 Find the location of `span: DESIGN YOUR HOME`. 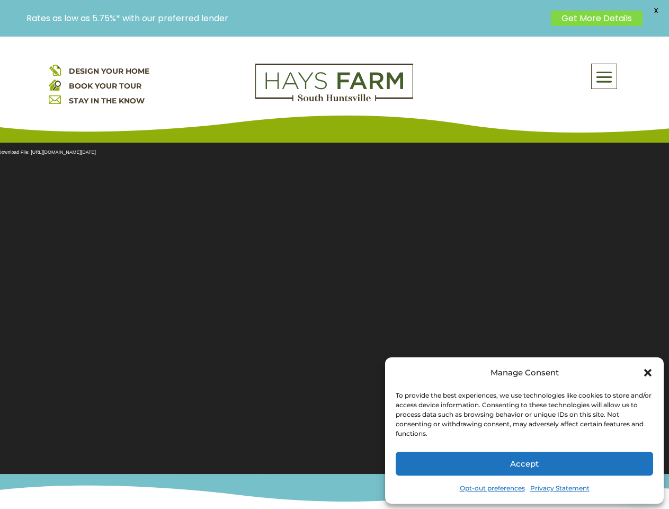

span: DESIGN YOUR HOME is located at coordinates (109, 71).